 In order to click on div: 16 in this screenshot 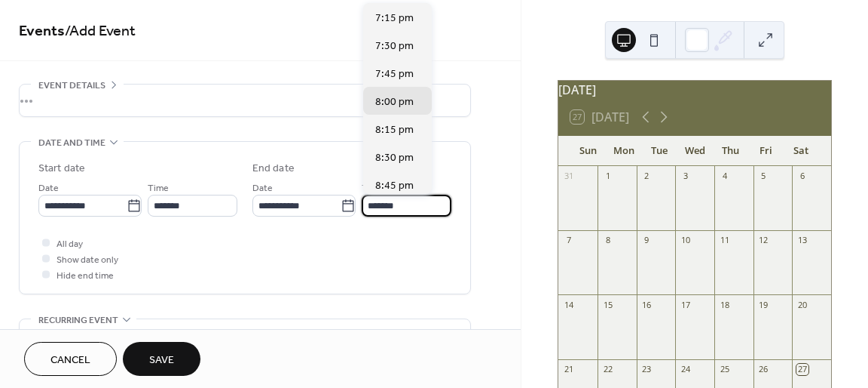, I will do `click(646, 304)`.